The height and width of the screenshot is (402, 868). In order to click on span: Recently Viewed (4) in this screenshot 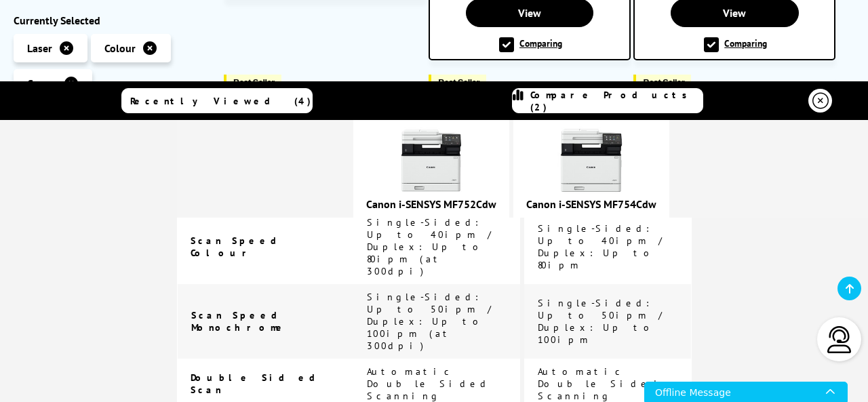, I will do `click(220, 101)`.